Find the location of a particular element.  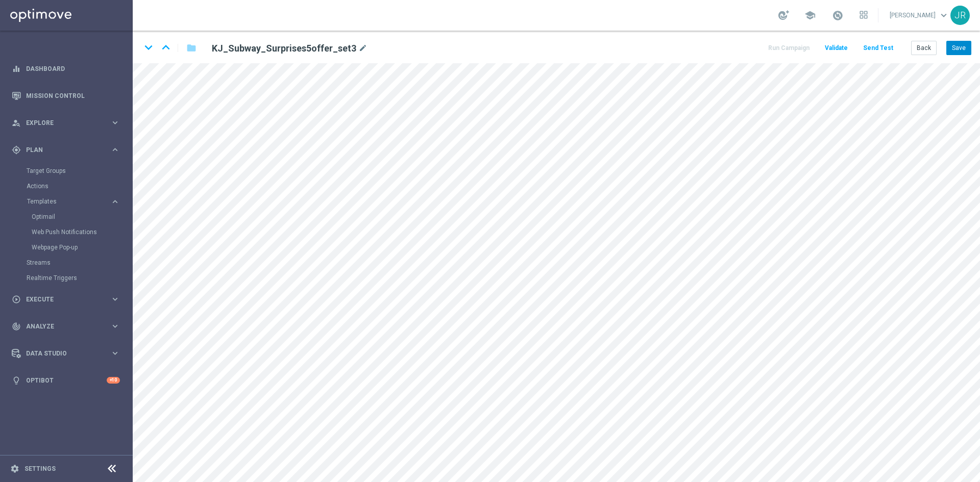

div: Web Push Notifications is located at coordinates (82, 232).